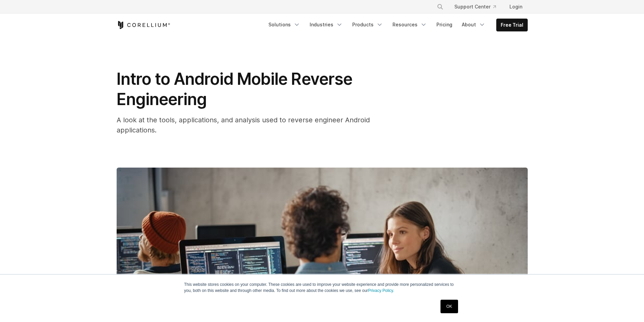 The image size is (644, 322). Describe the element at coordinates (444, 25) in the screenshot. I see `a: Pricing` at that location.